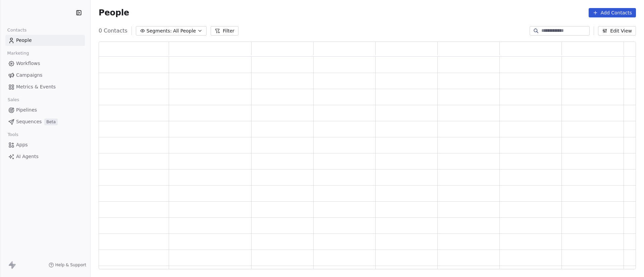  Describe the element at coordinates (45, 40) in the screenshot. I see `a: People` at that location.